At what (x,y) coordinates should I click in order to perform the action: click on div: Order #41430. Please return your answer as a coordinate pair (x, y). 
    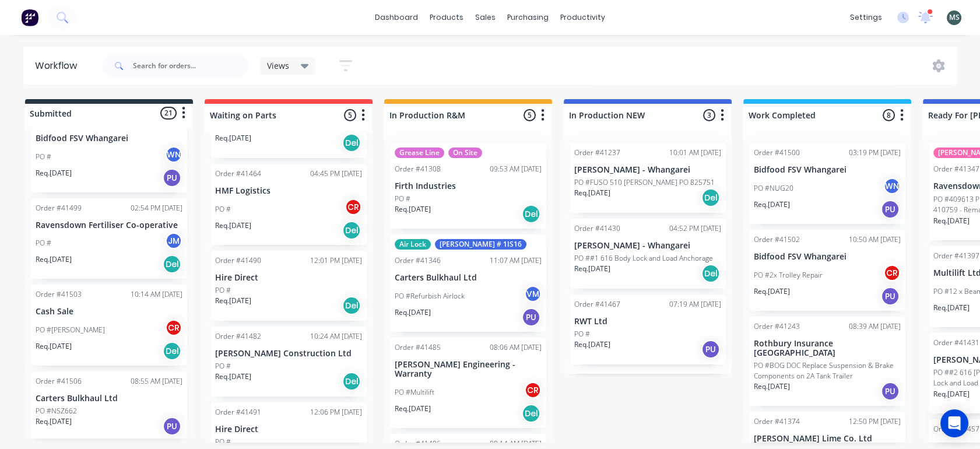
    Looking at the image, I should click on (597, 229).